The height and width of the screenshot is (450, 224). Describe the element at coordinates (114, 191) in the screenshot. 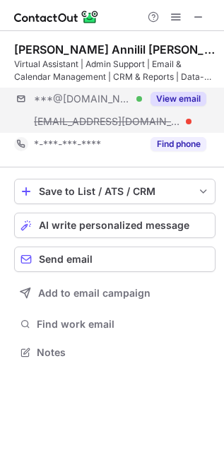

I see `button: save-profile-one-click` at that location.